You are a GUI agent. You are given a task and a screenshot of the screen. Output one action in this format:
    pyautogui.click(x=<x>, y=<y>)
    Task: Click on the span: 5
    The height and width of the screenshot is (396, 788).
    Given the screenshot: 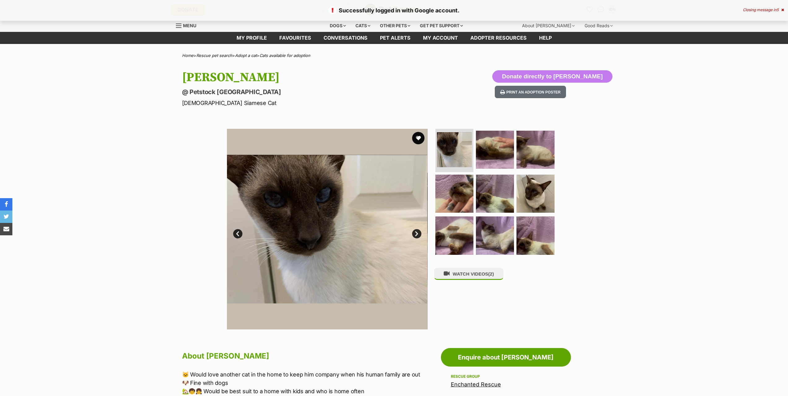 What is the action you would take?
    pyautogui.click(x=778, y=10)
    